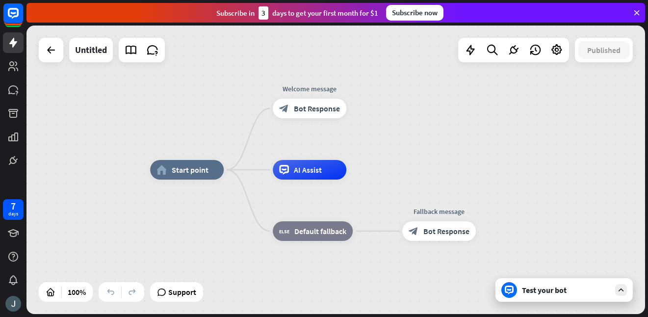  Describe the element at coordinates (23, 19) in the screenshot. I see `button: Open LiveChat chat widget` at that location.